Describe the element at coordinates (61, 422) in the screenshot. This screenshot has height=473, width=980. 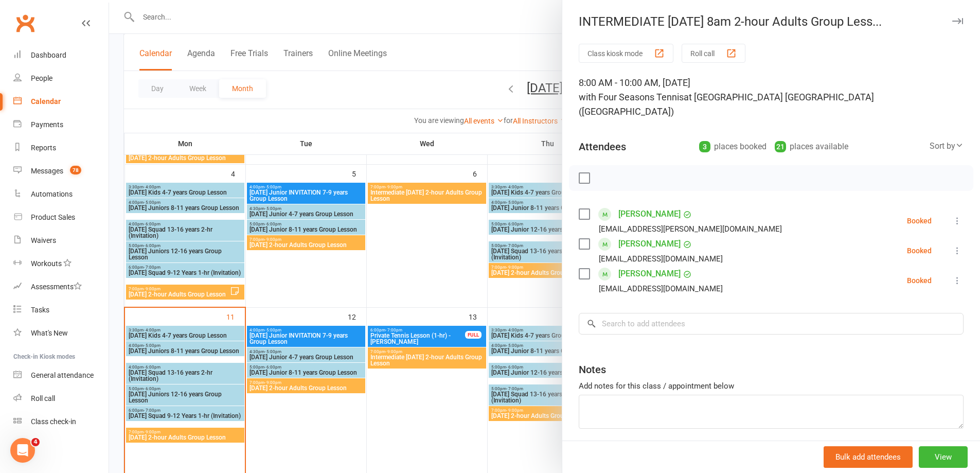
I see `a: Class kiosk mode` at that location.